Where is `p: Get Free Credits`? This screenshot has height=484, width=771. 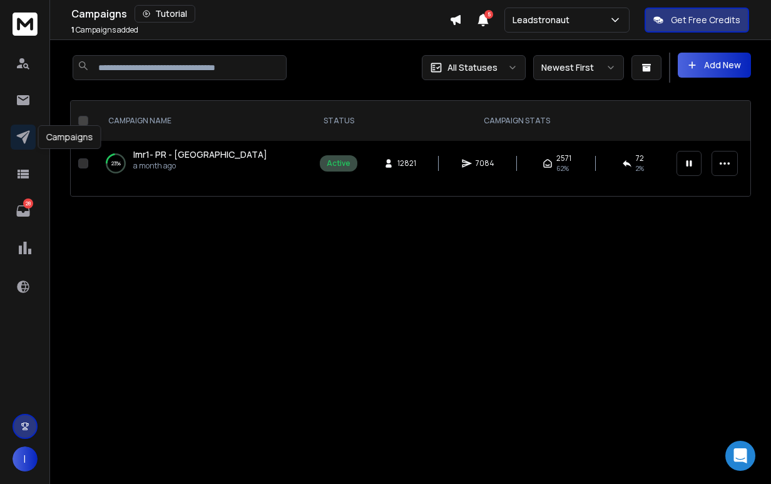
p: Get Free Credits is located at coordinates (705, 20).